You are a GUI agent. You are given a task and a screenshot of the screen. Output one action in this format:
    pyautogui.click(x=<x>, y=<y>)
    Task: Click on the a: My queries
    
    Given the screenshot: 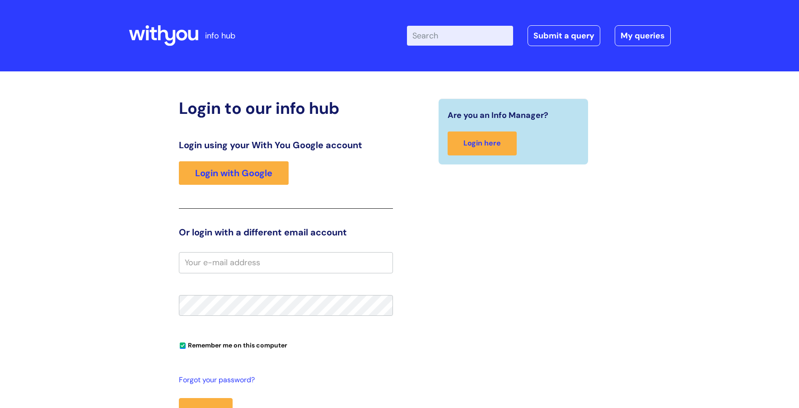 What is the action you would take?
    pyautogui.click(x=643, y=36)
    